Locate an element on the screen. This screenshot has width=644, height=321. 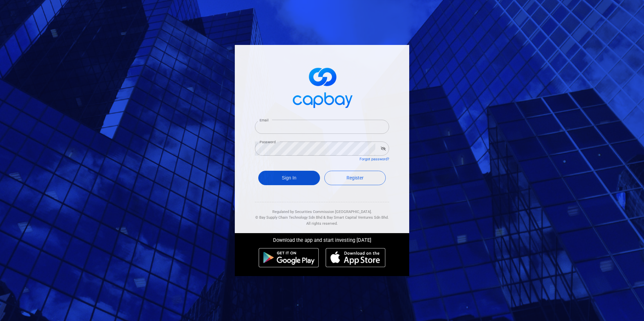
span: Bay Smart Capital Ventures Sdn Bhd. is located at coordinates (358, 217).